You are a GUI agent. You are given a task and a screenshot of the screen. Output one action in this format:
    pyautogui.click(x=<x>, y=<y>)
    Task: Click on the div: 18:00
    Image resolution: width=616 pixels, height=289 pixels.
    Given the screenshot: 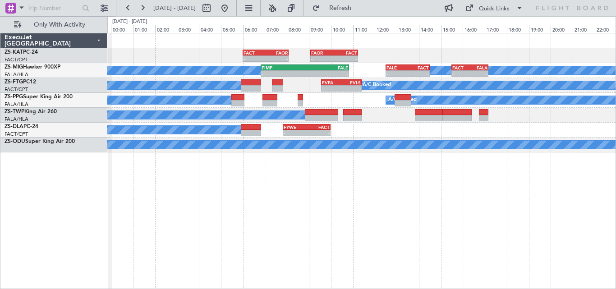 What is the action you would take?
    pyautogui.click(x=518, y=29)
    